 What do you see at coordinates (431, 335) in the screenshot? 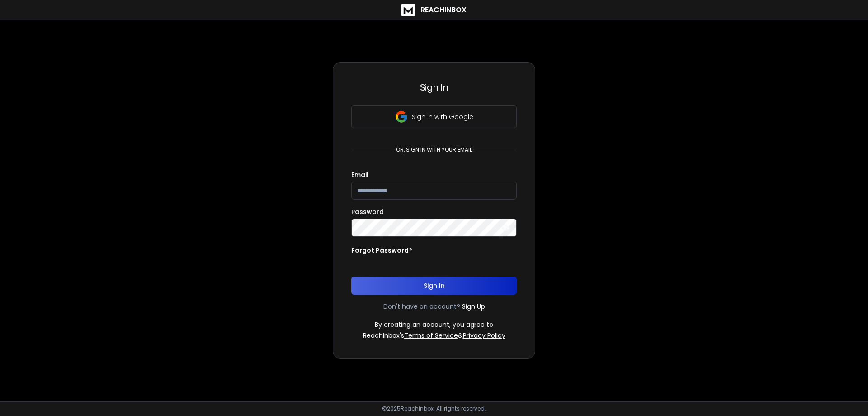
I see `span: Terms of Service` at bounding box center [431, 335].